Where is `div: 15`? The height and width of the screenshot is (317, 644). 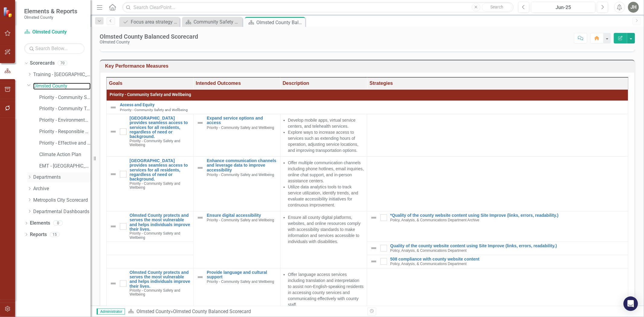 div: 15 is located at coordinates (55, 234).